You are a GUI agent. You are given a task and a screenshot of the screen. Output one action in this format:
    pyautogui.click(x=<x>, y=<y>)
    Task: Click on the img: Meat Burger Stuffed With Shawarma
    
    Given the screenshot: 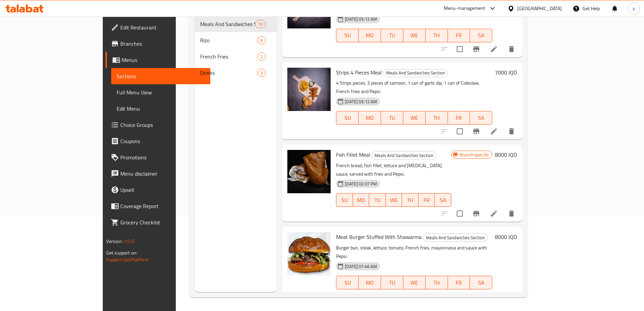 What is the action you would take?
    pyautogui.click(x=309, y=254)
    